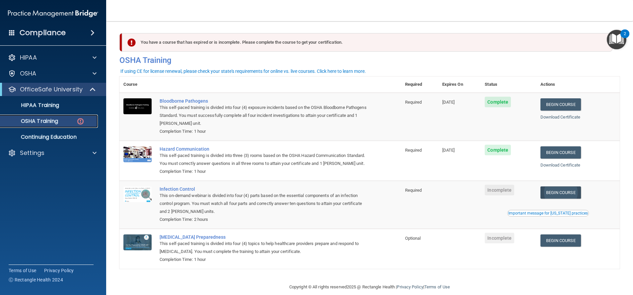 This screenshot has width=633, height=295. I want to click on div: Hazard Communication, so click(264, 149).